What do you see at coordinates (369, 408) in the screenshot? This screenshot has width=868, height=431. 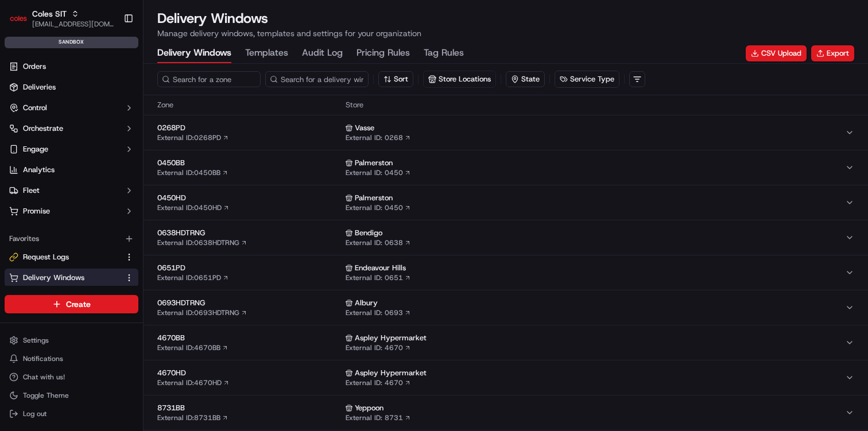 I see `span: Yeppoon` at bounding box center [369, 408].